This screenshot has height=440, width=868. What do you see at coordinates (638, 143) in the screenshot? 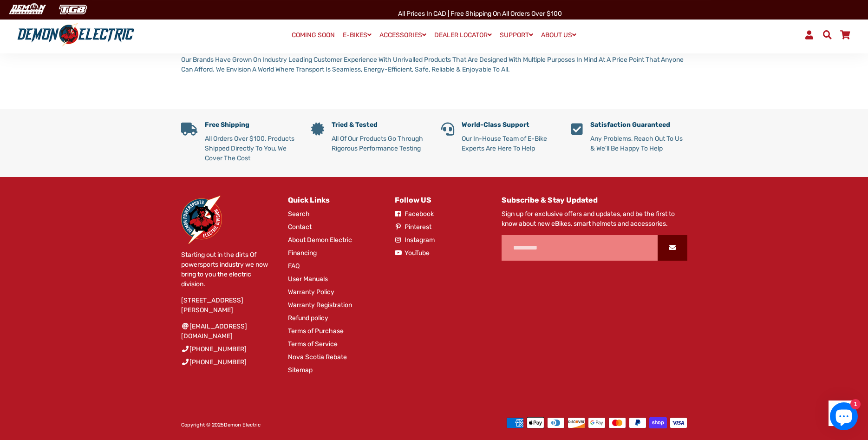
I see `p: Any Problems, Reach Out To Us & We'll Be Happy To Help` at bounding box center [638, 143].